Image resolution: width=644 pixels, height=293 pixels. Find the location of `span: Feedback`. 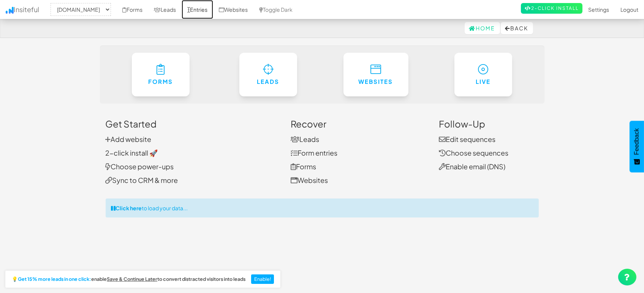

span: Feedback is located at coordinates (637, 141).